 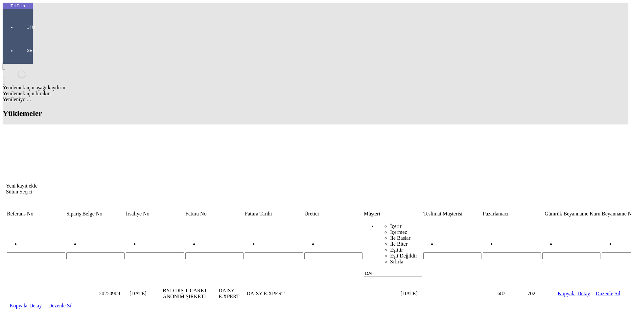 What do you see at coordinates (333, 214) in the screenshot?
I see `div: Üretici` at bounding box center [333, 214].